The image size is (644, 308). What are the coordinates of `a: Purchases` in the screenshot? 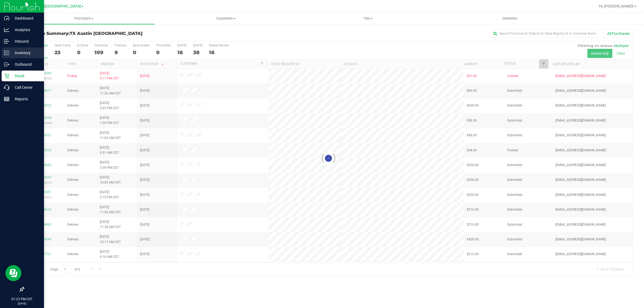 It's located at (84, 18).